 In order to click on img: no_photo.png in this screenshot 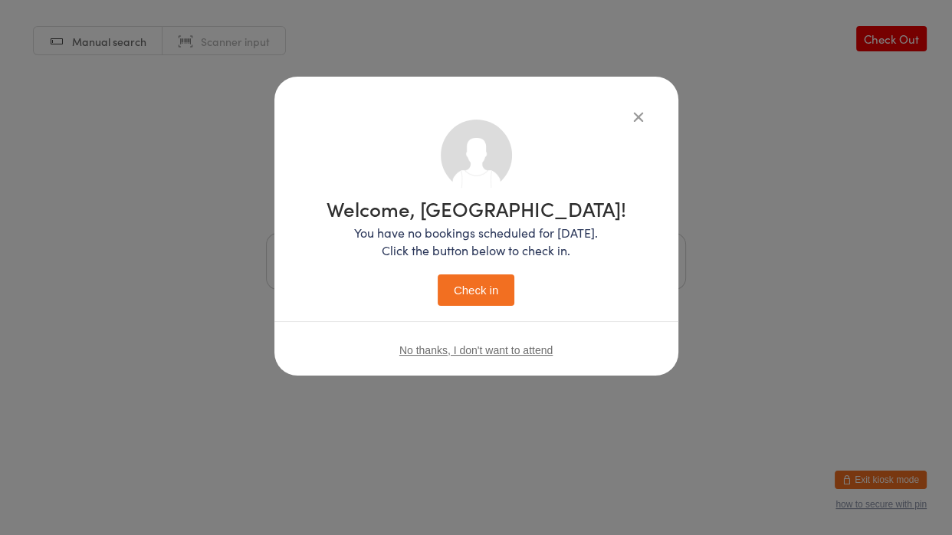, I will do `click(476, 155)`.